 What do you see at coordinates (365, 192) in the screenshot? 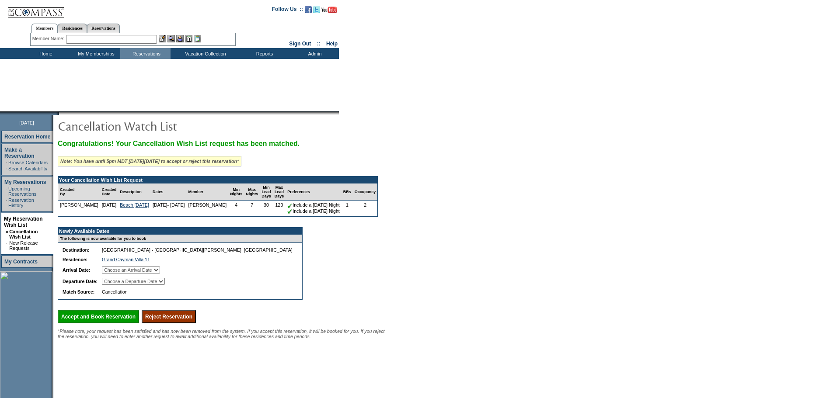
I see `td: Occupancy` at bounding box center [365, 192].